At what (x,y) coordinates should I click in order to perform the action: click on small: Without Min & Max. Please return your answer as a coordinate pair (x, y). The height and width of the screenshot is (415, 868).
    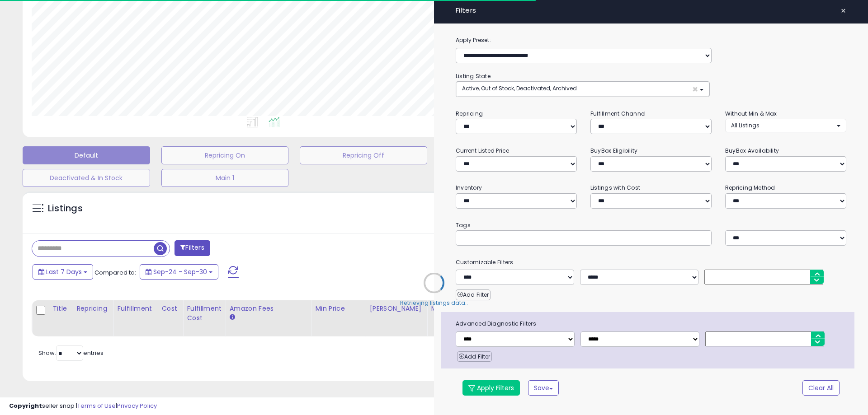
    Looking at the image, I should click on (750, 113).